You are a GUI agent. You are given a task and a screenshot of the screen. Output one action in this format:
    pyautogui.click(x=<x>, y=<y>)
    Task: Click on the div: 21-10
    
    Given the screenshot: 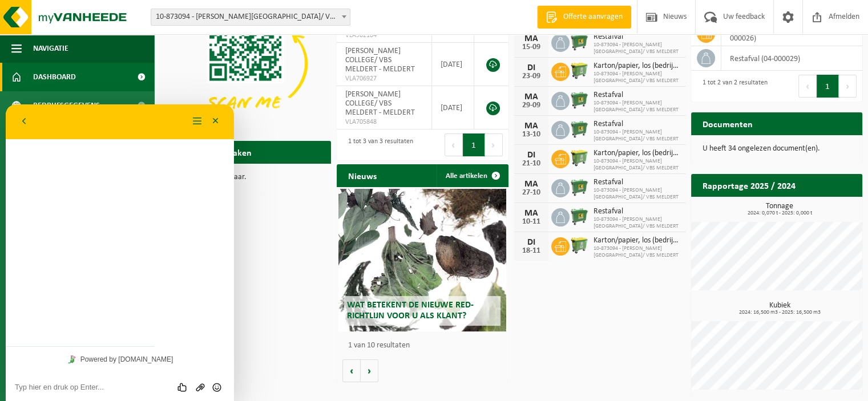 What is the action you would take?
    pyautogui.click(x=532, y=164)
    